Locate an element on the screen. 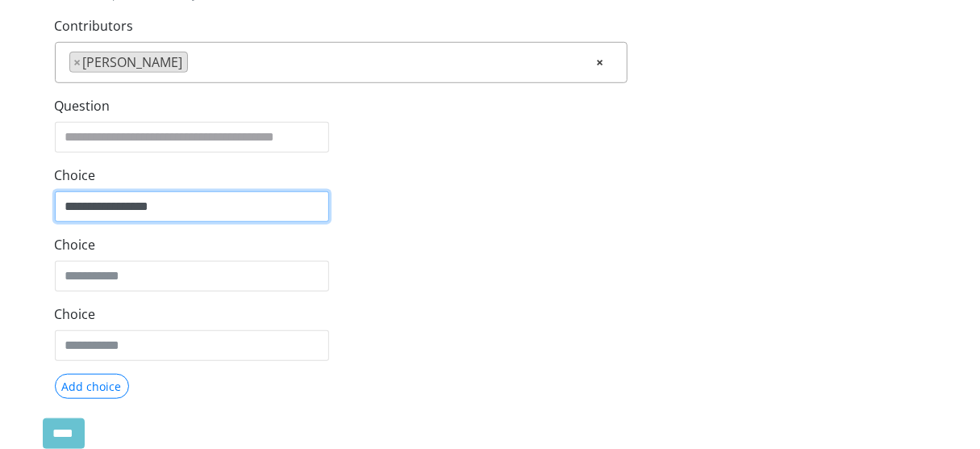 Image resolution: width=980 pixels, height=449 pixels. button: Add choice is located at coordinates (92, 386).